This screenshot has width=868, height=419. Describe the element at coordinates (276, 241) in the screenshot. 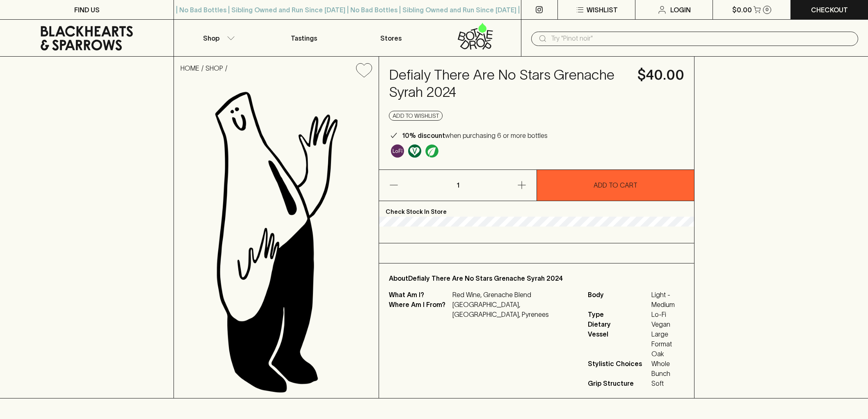

I see `img: Defialy There Are No Stars Grenache Syrah 2024` at that location.